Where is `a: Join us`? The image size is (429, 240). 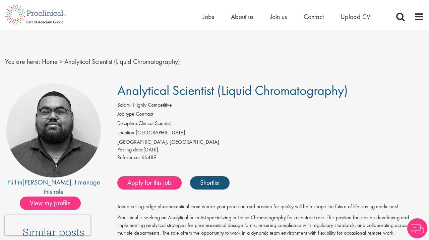 a: Join us is located at coordinates (278, 17).